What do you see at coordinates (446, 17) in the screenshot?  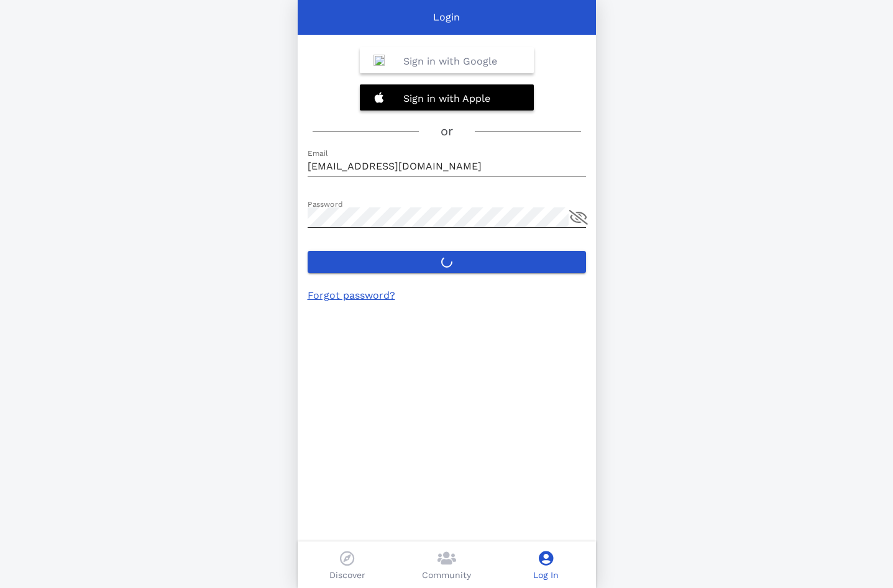 I see `p: Login` at bounding box center [446, 17].